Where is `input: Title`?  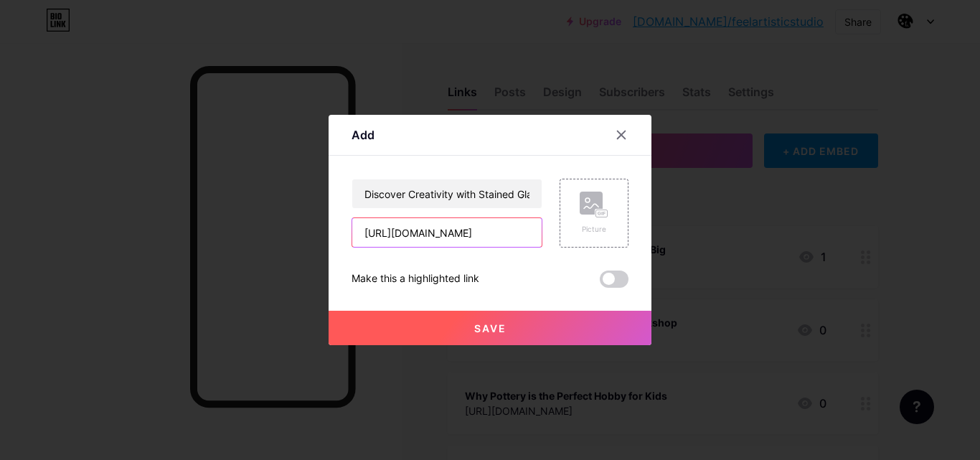
input: Title is located at coordinates (447, 193).